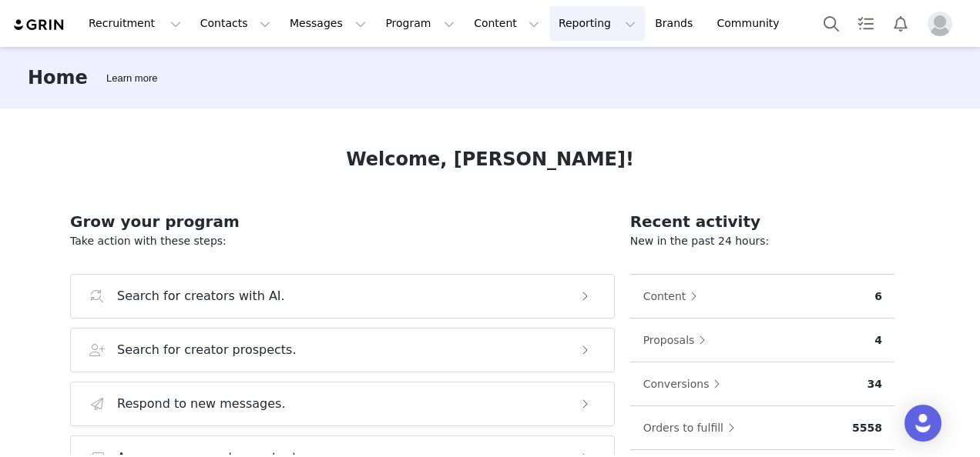 The width and height of the screenshot is (980, 457). What do you see at coordinates (135, 23) in the screenshot?
I see `button: Recruitment` at bounding box center [135, 23].